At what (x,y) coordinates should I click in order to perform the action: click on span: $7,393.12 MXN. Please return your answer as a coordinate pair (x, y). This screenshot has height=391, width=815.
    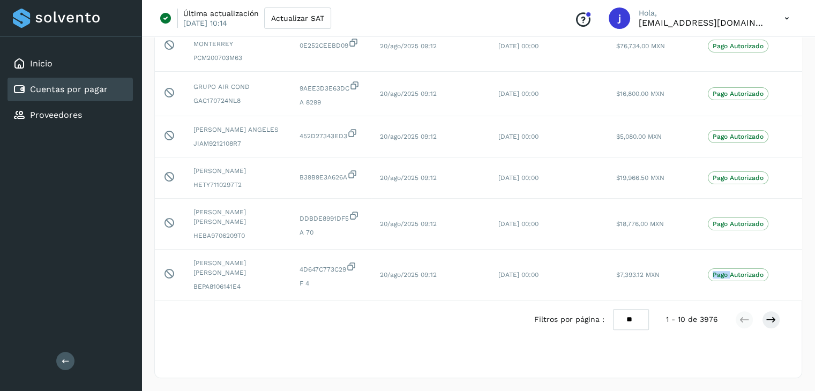
    Looking at the image, I should click on (638, 275).